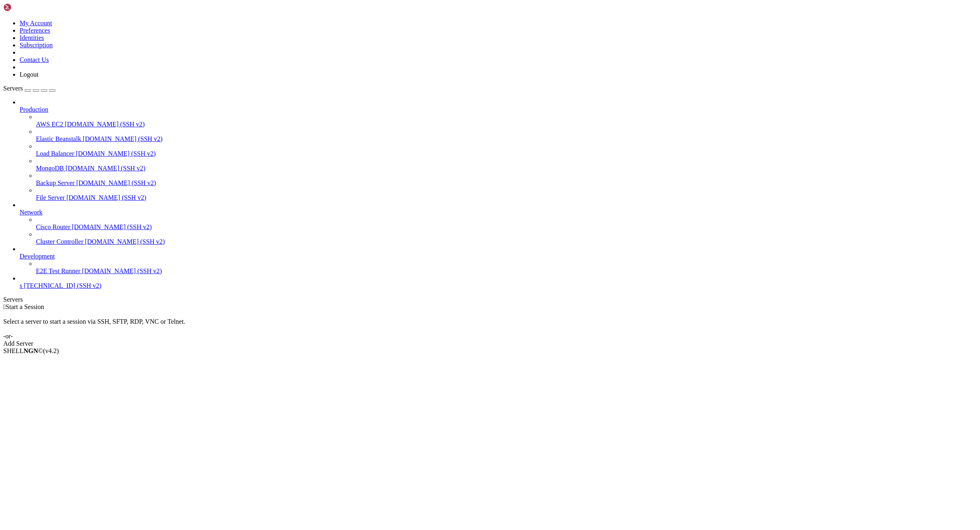 This screenshot has height=530, width=980. What do you see at coordinates (34, 109) in the screenshot?
I see `span: Production` at bounding box center [34, 109].